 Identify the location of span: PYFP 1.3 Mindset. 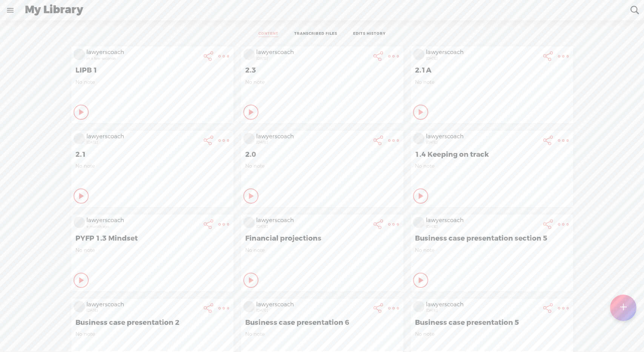
(153, 238).